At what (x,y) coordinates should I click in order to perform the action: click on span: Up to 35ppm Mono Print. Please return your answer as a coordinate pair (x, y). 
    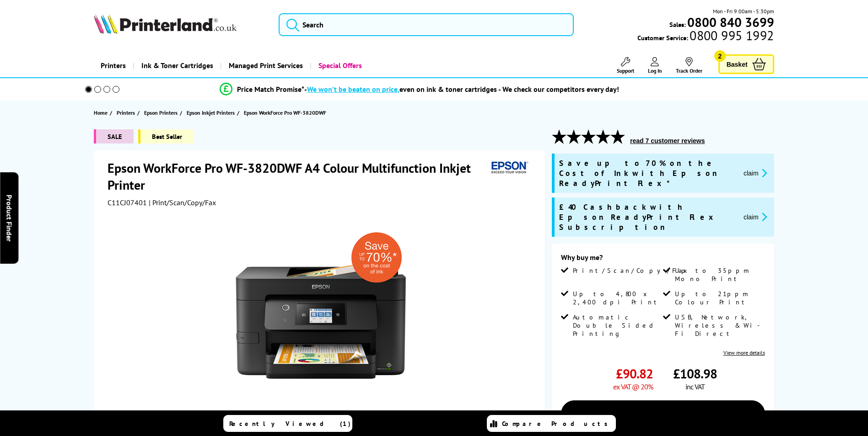
    Looking at the image, I should click on (719, 275).